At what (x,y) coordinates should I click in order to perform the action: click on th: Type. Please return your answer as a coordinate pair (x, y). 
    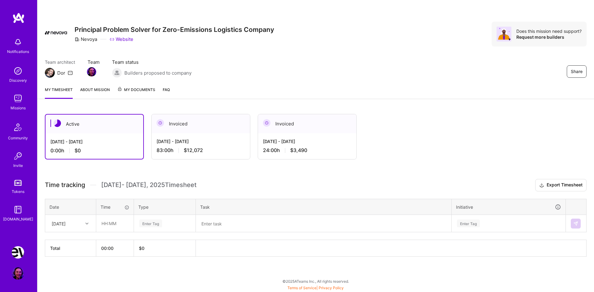
    Looking at the image, I should click on (165, 207).